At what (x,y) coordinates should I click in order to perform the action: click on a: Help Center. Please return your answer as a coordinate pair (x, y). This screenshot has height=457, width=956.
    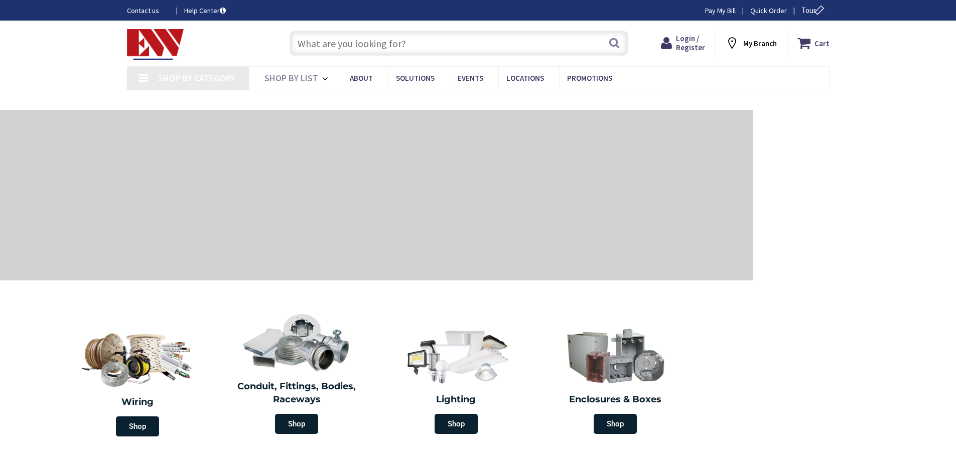
    Looking at the image, I should click on (205, 11).